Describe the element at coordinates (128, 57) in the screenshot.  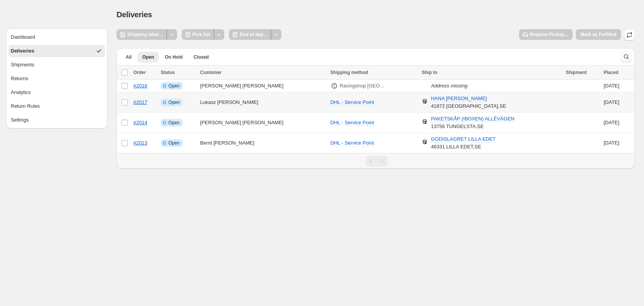
I see `span: All` at that location.